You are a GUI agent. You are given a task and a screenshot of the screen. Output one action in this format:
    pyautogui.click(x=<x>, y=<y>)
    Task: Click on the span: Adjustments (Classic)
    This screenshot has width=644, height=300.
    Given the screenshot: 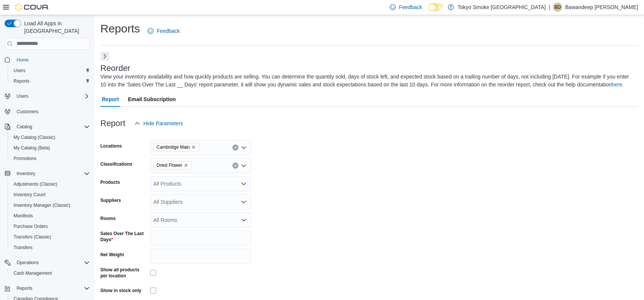 What is the action you would take?
    pyautogui.click(x=35, y=184)
    